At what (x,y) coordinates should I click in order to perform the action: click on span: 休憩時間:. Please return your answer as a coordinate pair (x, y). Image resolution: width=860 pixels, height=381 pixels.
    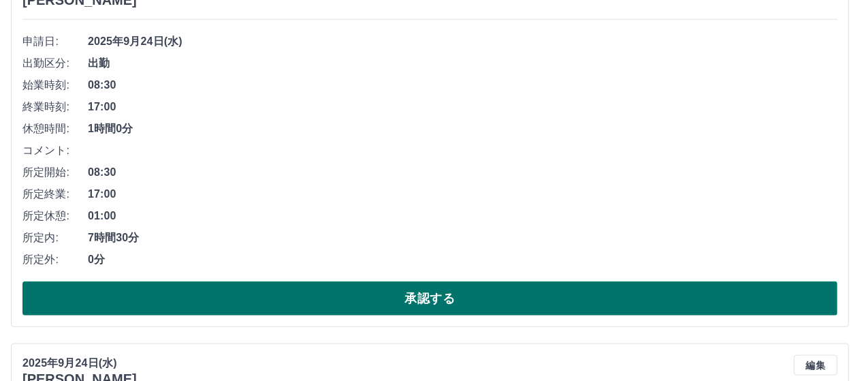
    Looking at the image, I should click on (55, 129).